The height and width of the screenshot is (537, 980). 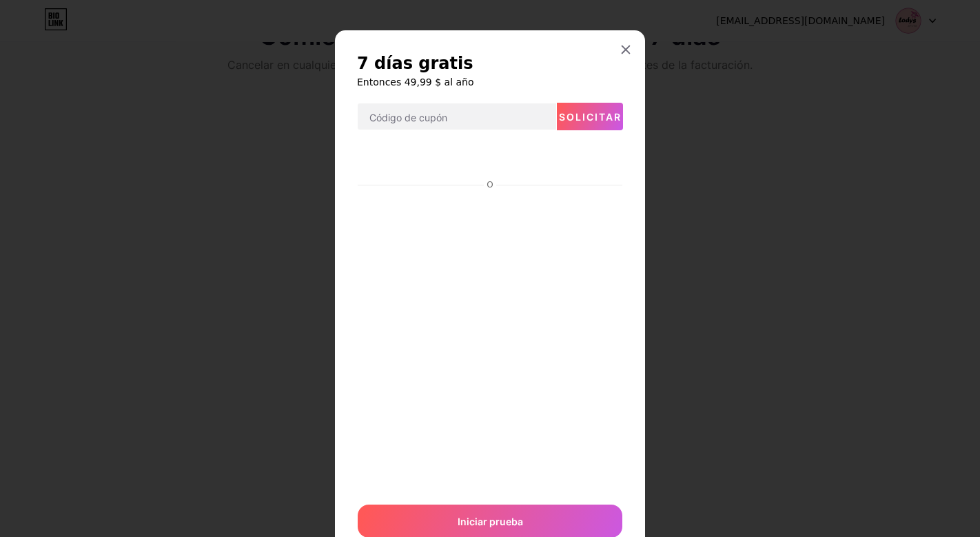 What do you see at coordinates (415, 63) in the screenshot?
I see `span: 7 días gratis` at bounding box center [415, 63].